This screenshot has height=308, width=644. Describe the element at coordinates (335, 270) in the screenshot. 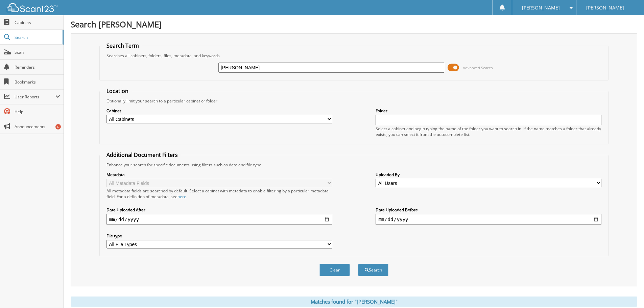

I see `button: Clear` at that location.